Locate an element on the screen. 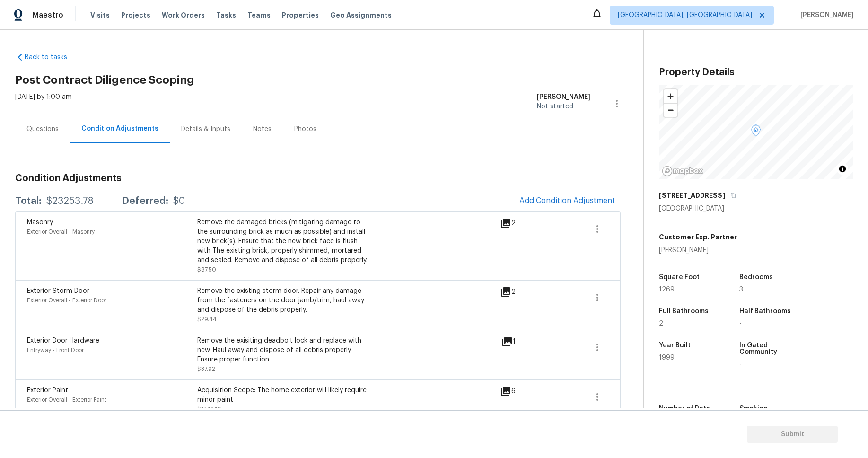  h5: Full Bathrooms is located at coordinates (683, 311).